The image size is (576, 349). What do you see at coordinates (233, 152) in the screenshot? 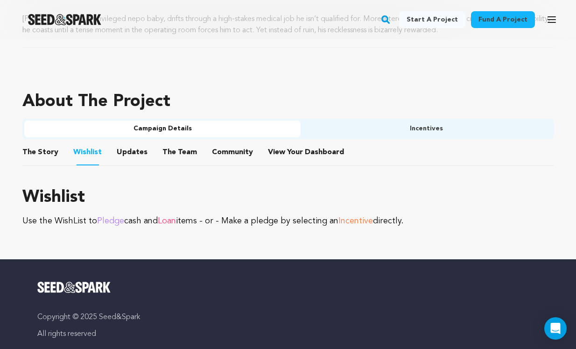
I see `span: Community` at bounding box center [233, 152].